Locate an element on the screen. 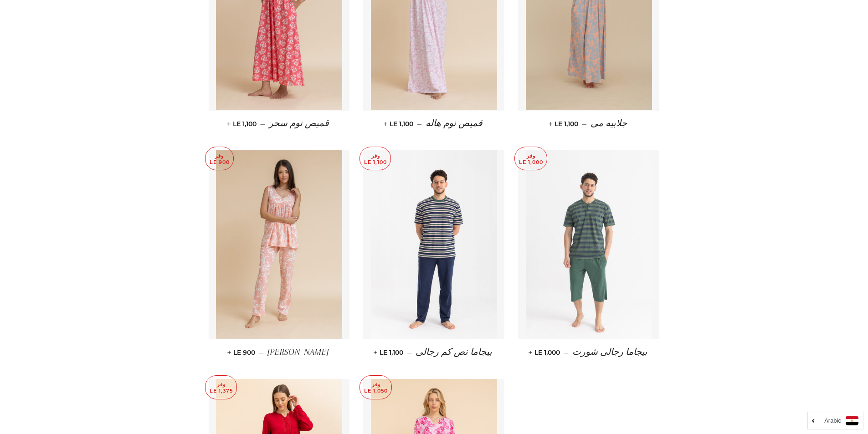 The width and height of the screenshot is (868, 434). a: Arabic is located at coordinates (836, 420).